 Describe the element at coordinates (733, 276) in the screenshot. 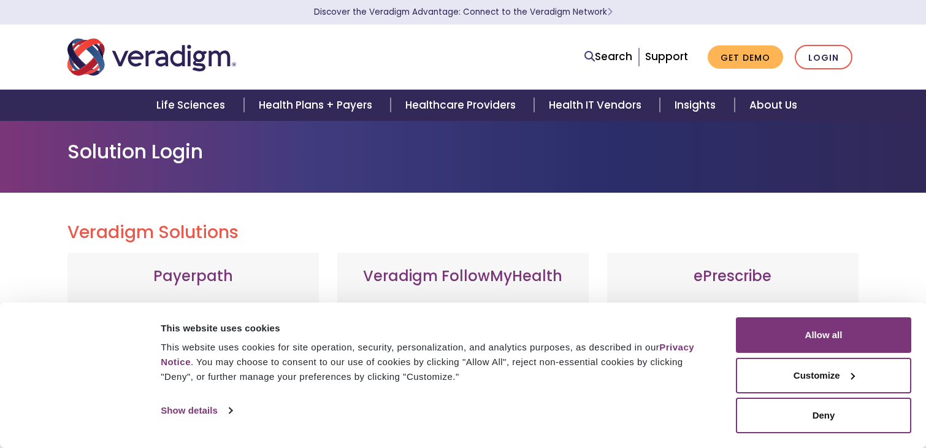

I see `h3: ePrescribe` at that location.